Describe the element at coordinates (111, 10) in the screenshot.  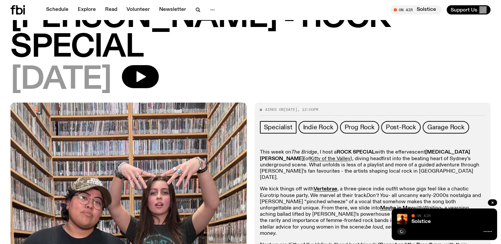
I see `a: Read` at that location.